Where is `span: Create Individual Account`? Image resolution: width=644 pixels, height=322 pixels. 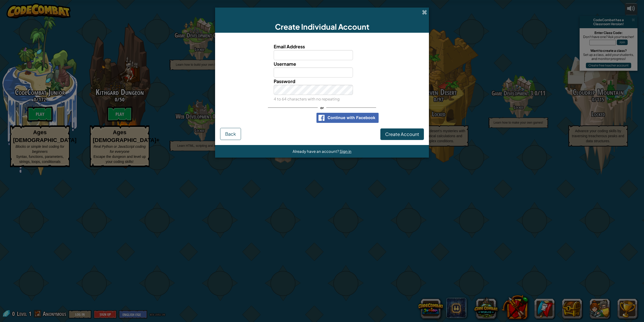 span: Create Individual Account is located at coordinates (322, 27).